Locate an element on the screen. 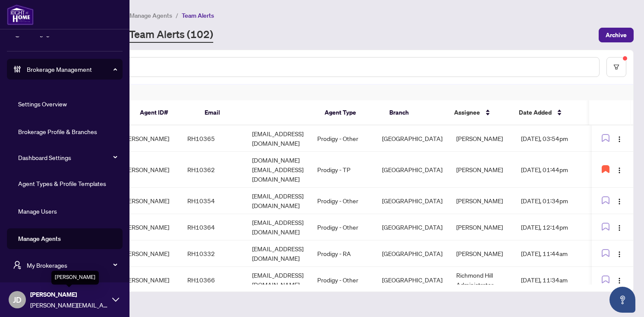 Image resolution: width=644 pixels, height=317 pixels. button: filter is located at coordinates (617, 67).